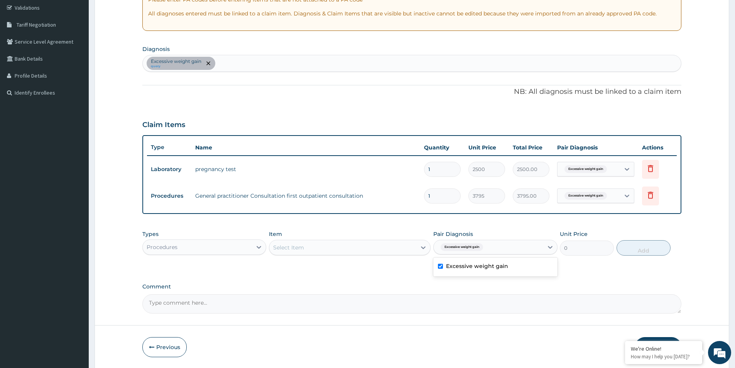 This screenshot has height=368, width=735. What do you see at coordinates (151, 234) in the screenshot?
I see `label: Types` at bounding box center [151, 234].